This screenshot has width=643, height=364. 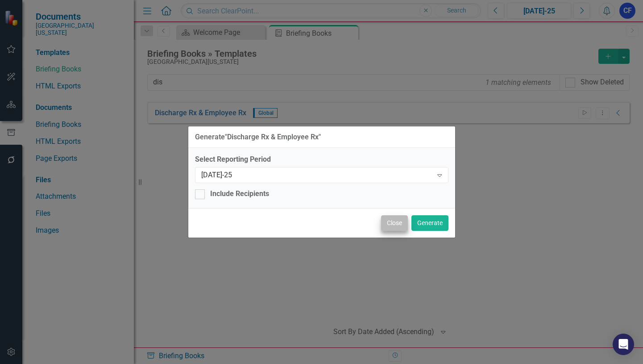 What do you see at coordinates (240, 194) in the screenshot?
I see `div: Include Recipients` at bounding box center [240, 194].